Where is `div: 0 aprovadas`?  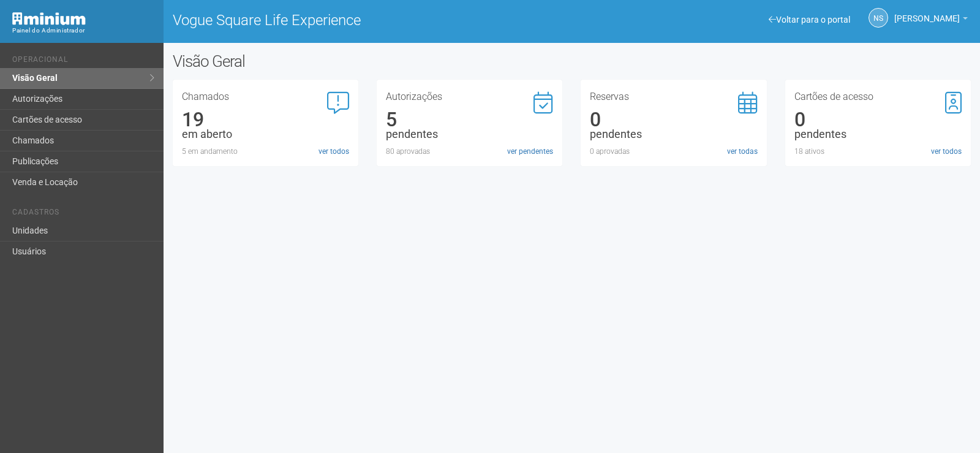
div: 0 aprovadas is located at coordinates (673, 151).